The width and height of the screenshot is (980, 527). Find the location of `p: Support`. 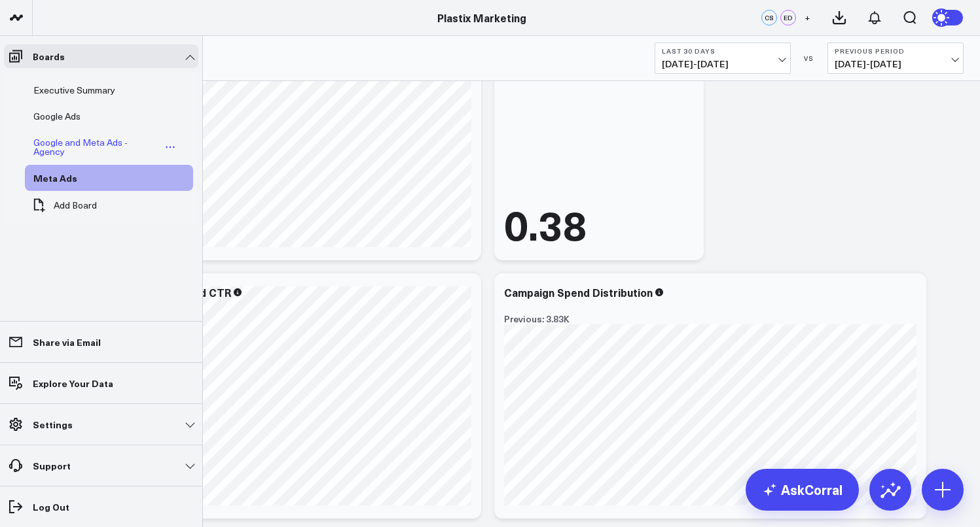

p: Support is located at coordinates (52, 466).